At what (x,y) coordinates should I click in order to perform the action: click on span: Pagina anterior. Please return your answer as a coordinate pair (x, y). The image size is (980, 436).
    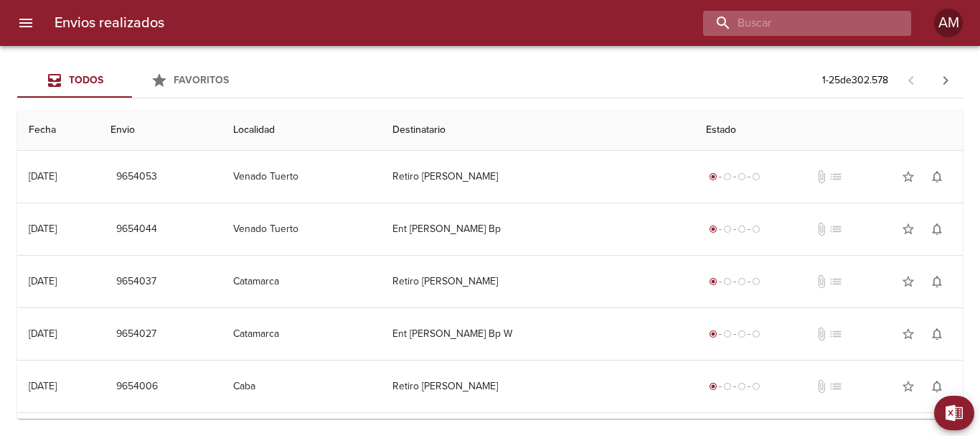
    Looking at the image, I should click on (911, 80).